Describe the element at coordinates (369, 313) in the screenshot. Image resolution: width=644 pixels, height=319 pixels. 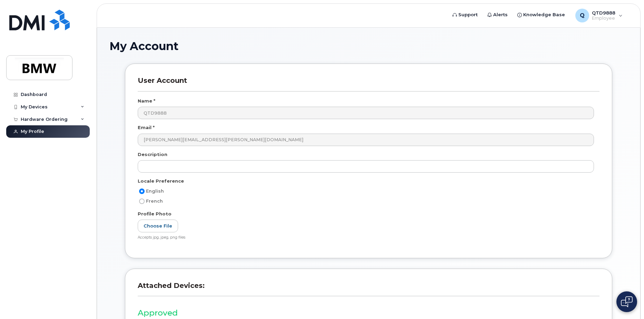
I see `h3: Approved` at that location.